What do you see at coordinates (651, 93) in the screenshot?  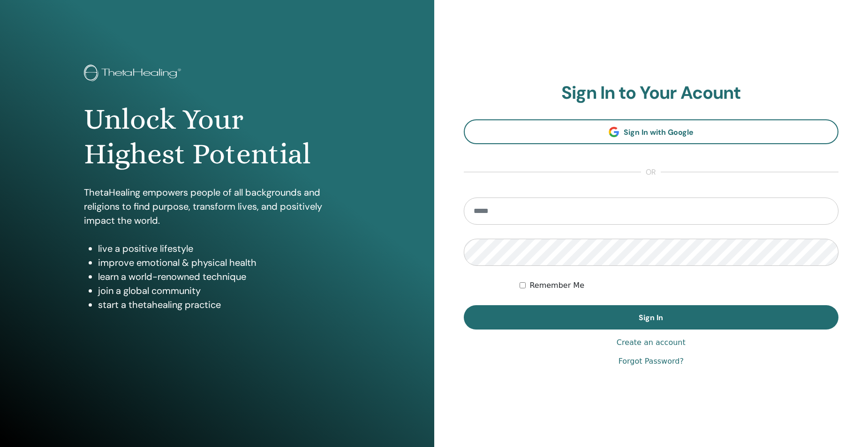 I see `h2: Sign In to Your Acount` at bounding box center [651, 93].